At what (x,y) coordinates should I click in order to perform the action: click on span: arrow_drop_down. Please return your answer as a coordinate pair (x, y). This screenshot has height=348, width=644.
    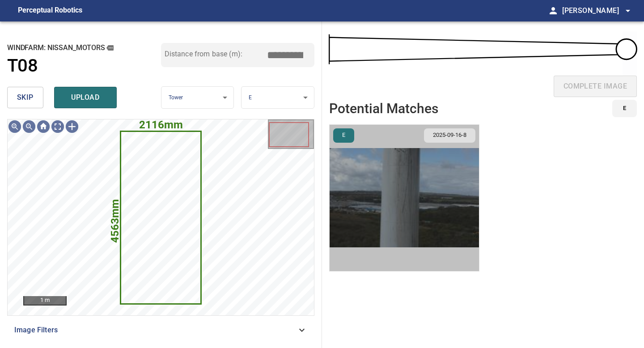
    Looking at the image, I should click on (627, 10).